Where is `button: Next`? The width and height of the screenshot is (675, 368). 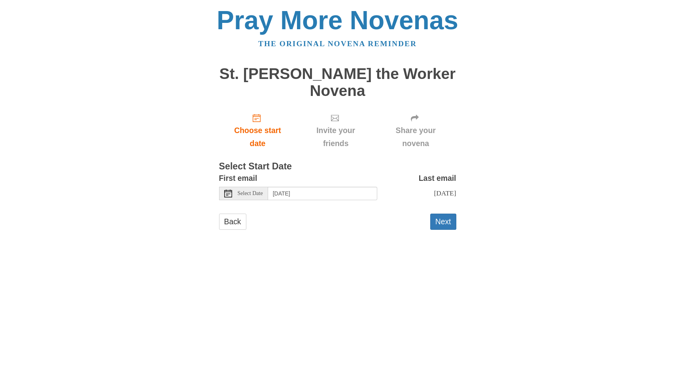 button: Next is located at coordinates (443, 222).